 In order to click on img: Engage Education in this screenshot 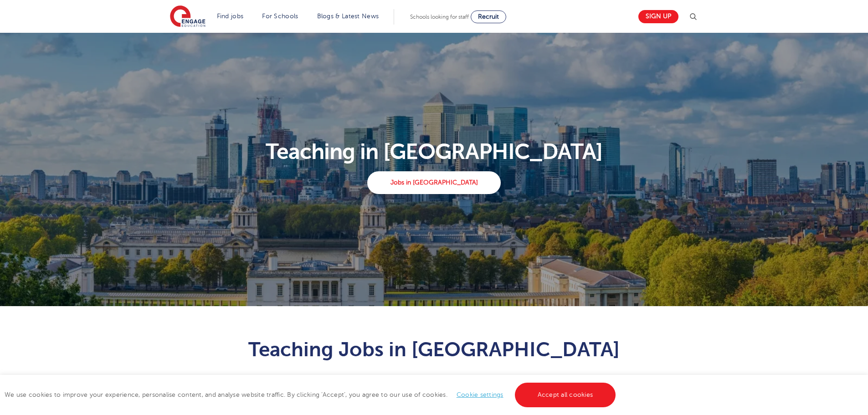, I will do `click(188, 17)`.